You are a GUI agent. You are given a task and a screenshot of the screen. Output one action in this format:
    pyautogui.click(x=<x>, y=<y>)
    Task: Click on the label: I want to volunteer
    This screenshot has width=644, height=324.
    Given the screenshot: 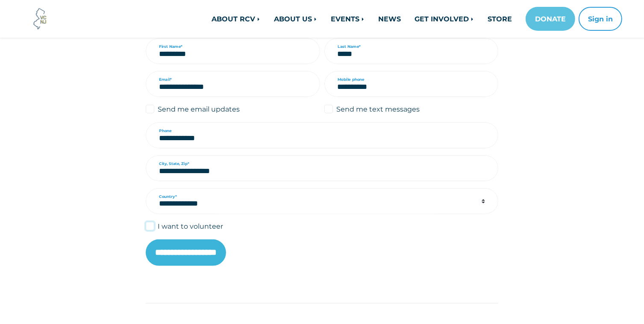 What is the action you would take?
    pyautogui.click(x=190, y=226)
    